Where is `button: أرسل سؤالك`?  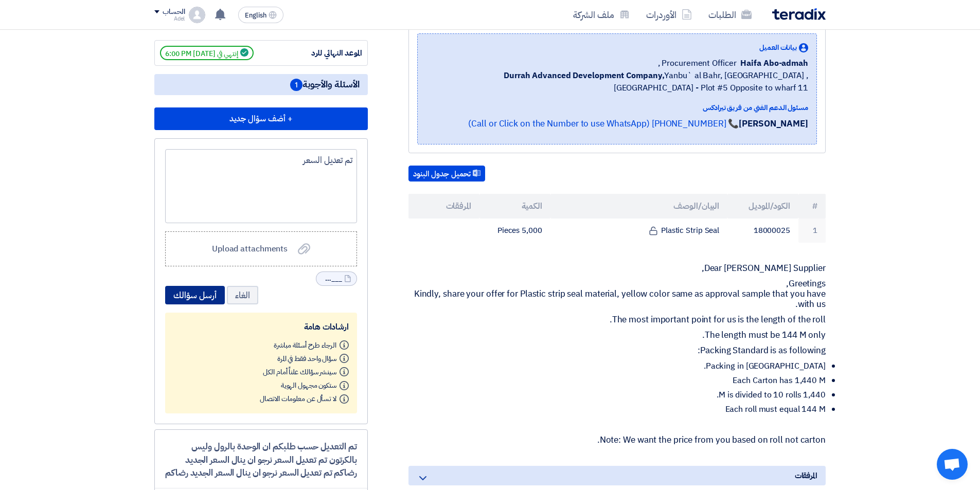
button: أرسل سؤالك is located at coordinates (195, 295).